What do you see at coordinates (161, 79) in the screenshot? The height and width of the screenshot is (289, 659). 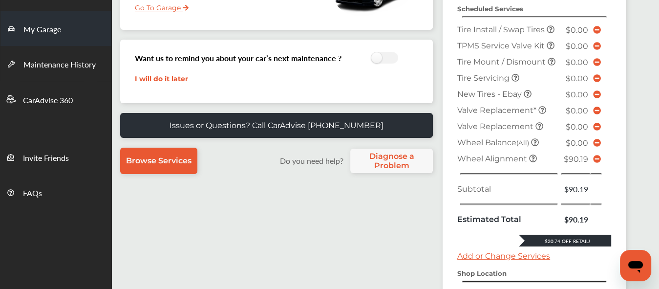 I see `a: I will do it later` at bounding box center [161, 79].